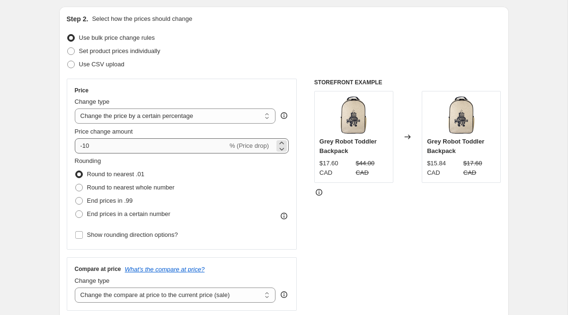 The image size is (568, 315). Describe the element at coordinates (408, 82) in the screenshot. I see `h6: STOREFRONT EXAMPLE` at that location.